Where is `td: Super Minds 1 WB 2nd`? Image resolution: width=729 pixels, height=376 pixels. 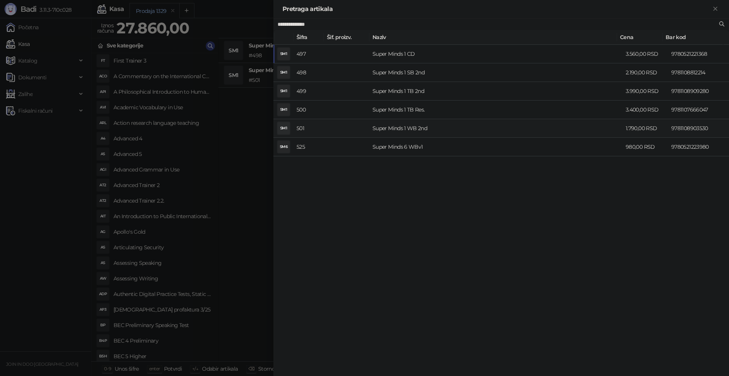
td: Super Minds 1 WB 2nd is located at coordinates (496, 128).